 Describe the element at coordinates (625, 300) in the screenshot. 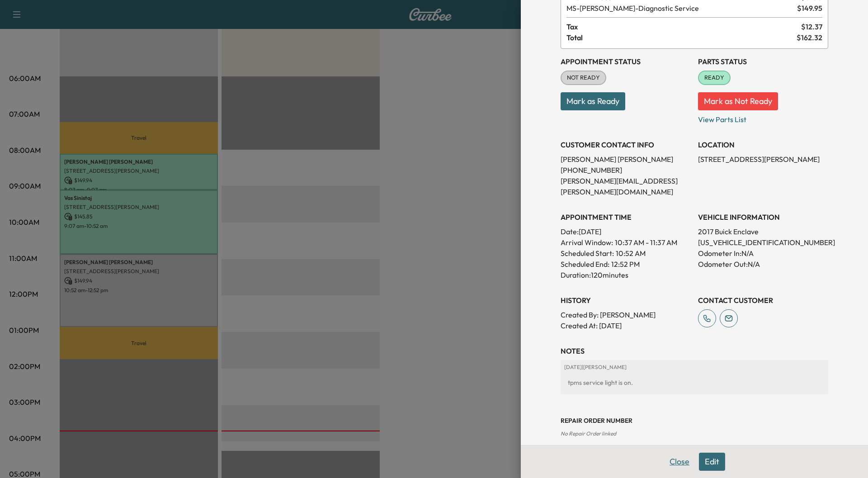

I see `h3: History` at that location.